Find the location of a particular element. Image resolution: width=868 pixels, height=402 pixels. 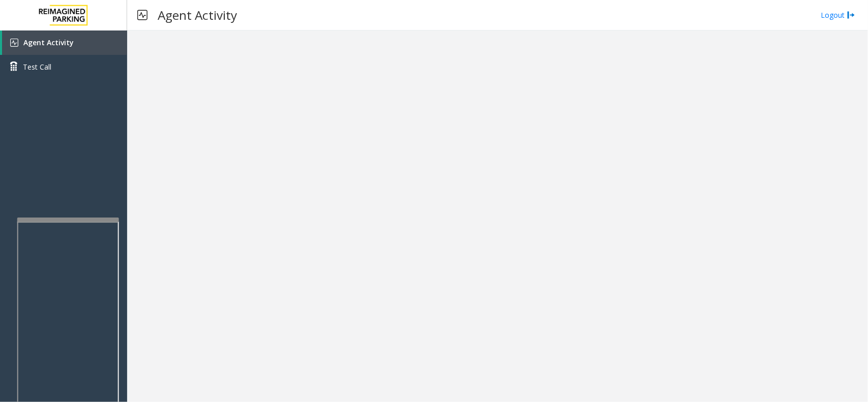

h3: Agent Activity is located at coordinates (198, 15).